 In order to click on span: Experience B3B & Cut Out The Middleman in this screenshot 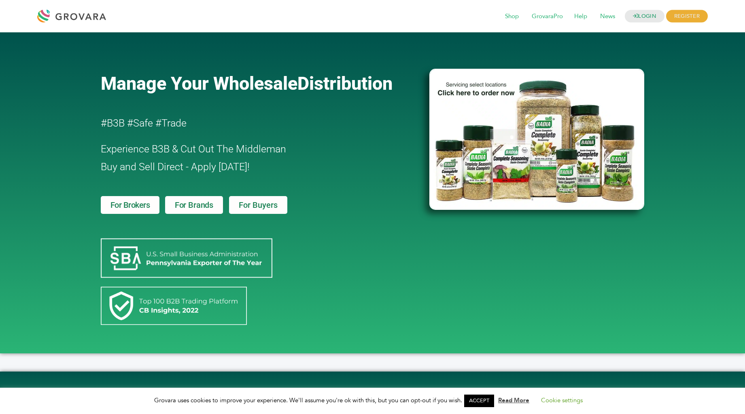, I will do `click(193, 149)`.